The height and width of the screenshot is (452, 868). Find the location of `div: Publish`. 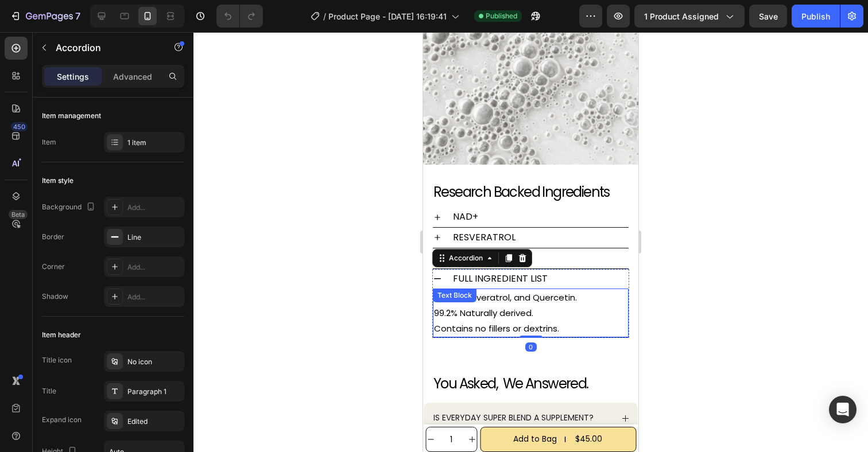

div: Publish is located at coordinates (816, 16).